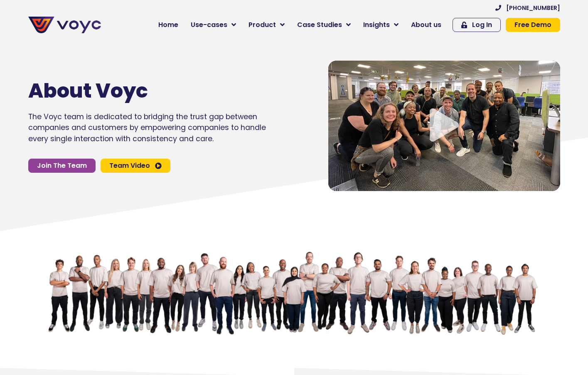 Image resolution: width=588 pixels, height=375 pixels. Describe the element at coordinates (64, 25) in the screenshot. I see `img: voyc-full-logo` at that location.